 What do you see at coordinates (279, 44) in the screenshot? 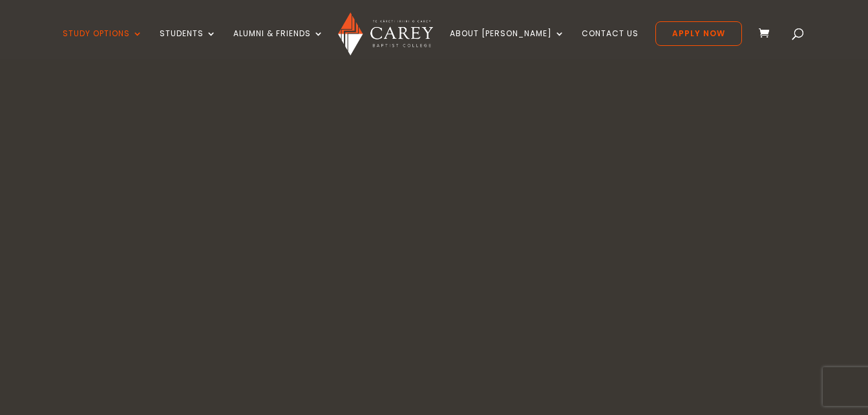
I see `a: Alumni & Friends` at bounding box center [279, 44].